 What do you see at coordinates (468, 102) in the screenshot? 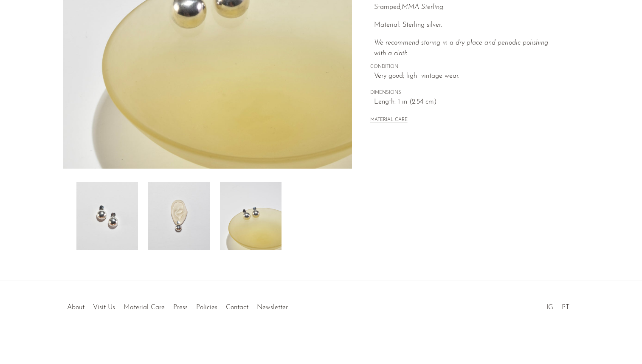
I see `span: Length: 1 in (2.54 cm)` at bounding box center [468, 102].